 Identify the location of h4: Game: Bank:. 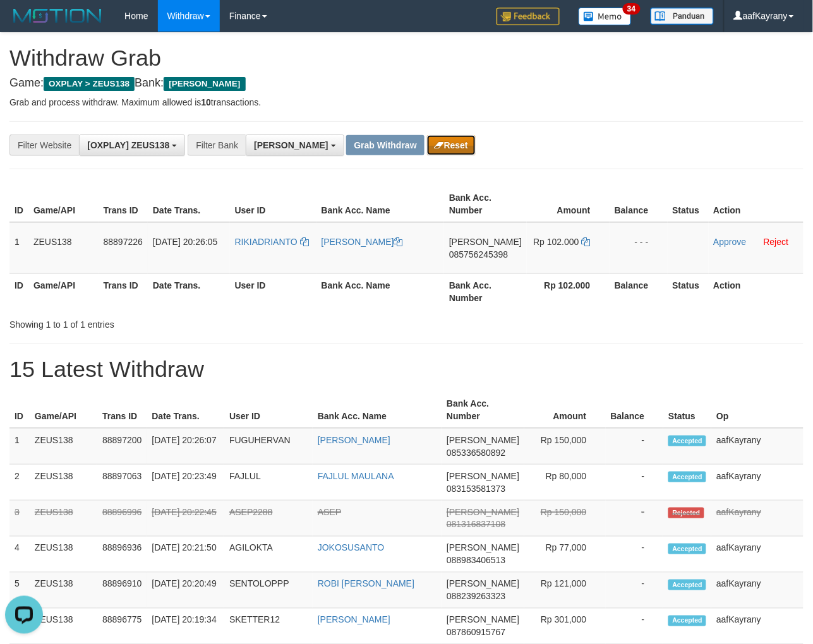
(406, 83).